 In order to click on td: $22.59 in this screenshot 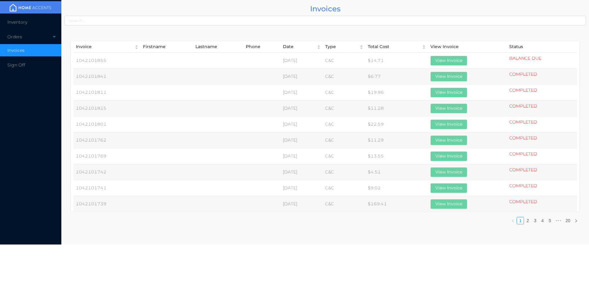, I will do `click(397, 125)`.